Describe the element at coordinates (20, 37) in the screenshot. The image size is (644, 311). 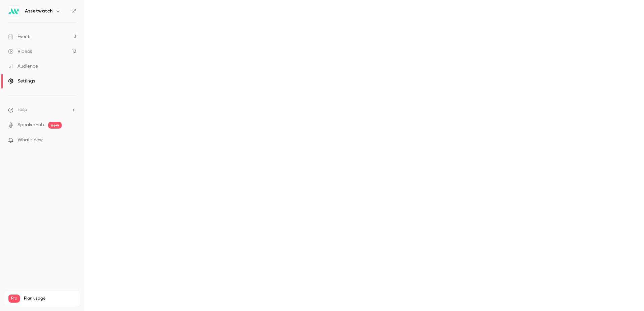
I see `div: Events` at that location.